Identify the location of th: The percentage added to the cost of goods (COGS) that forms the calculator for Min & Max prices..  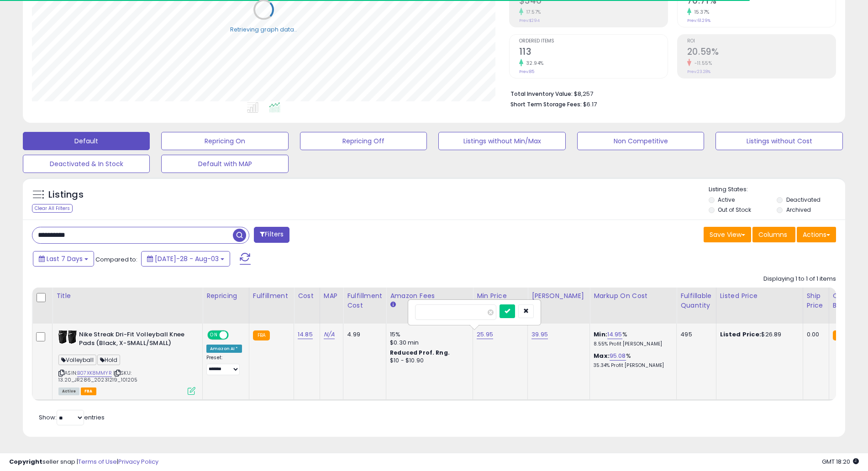
(633, 305).